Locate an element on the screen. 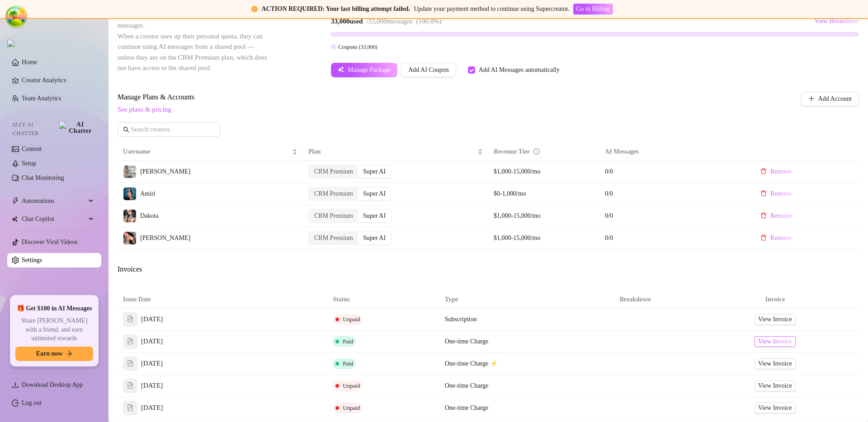 This screenshot has width=868, height=422. th: Breakdown is located at coordinates (636, 300).